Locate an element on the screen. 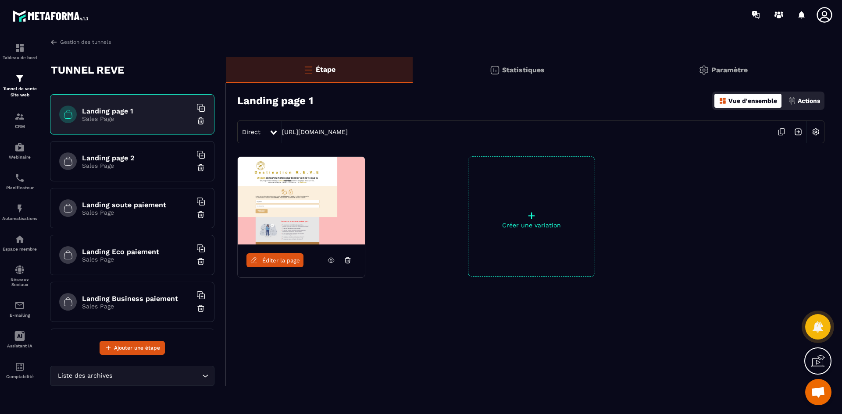 The height and width of the screenshot is (414, 842). p: Assistant IA is located at coordinates (20, 346).